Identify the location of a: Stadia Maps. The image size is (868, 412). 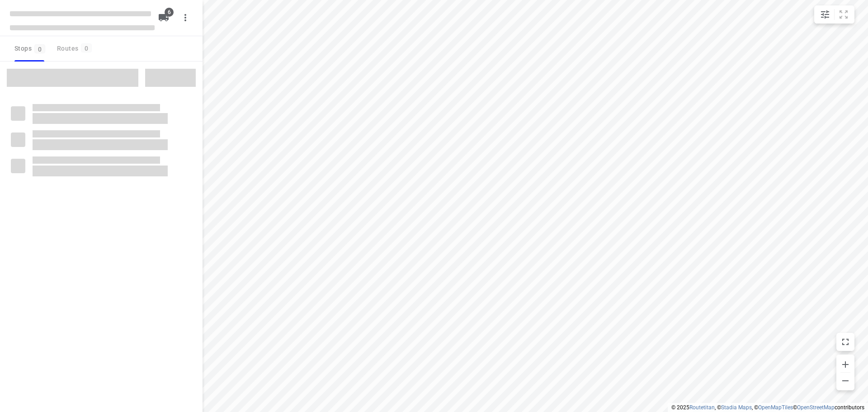
(736, 408).